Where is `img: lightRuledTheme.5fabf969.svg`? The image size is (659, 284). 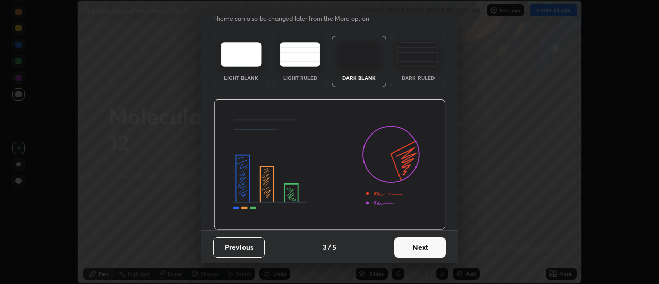 img: lightRuledTheme.5fabf969.svg is located at coordinates (300, 55).